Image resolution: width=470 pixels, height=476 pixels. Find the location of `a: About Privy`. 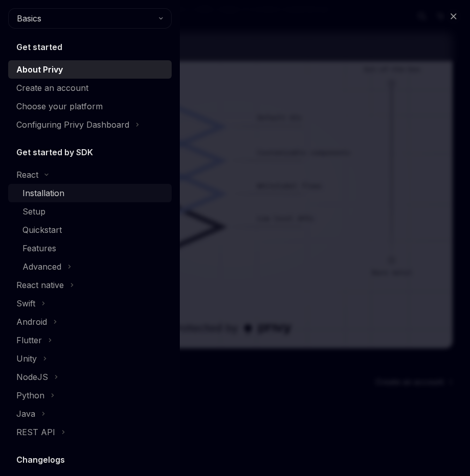

a: About Privy is located at coordinates (90, 69).